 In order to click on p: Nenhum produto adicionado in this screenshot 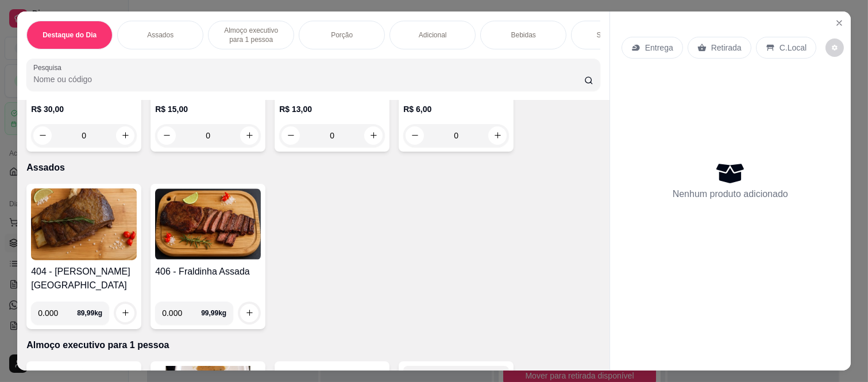, I will do `click(730, 194)`.